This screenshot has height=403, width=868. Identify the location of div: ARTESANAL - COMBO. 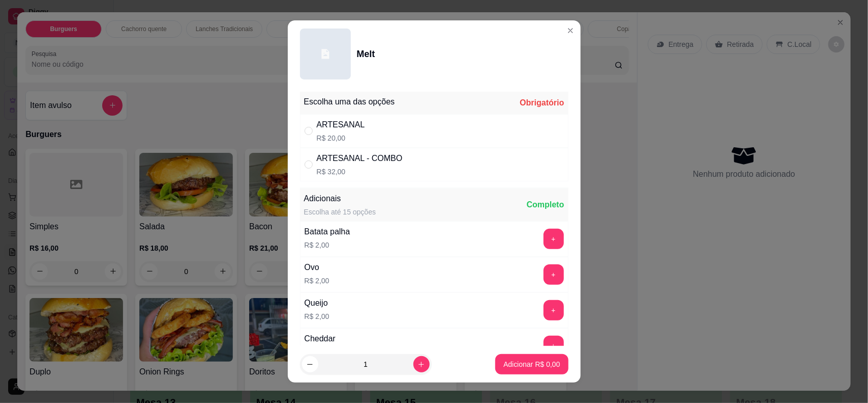
(359, 159).